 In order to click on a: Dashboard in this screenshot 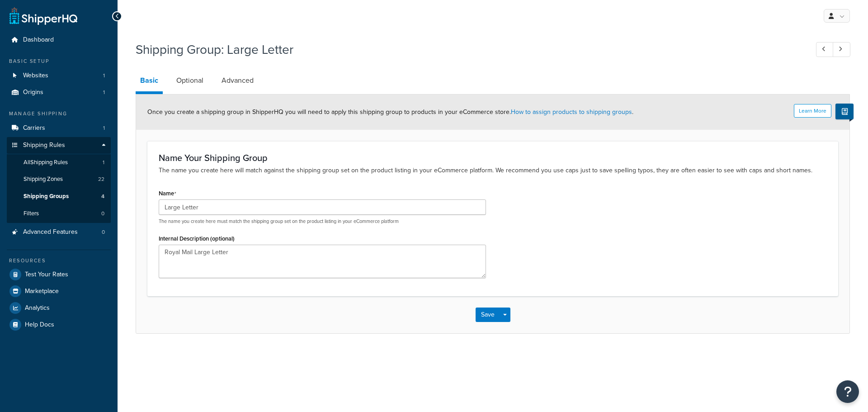, I will do `click(59, 40)`.